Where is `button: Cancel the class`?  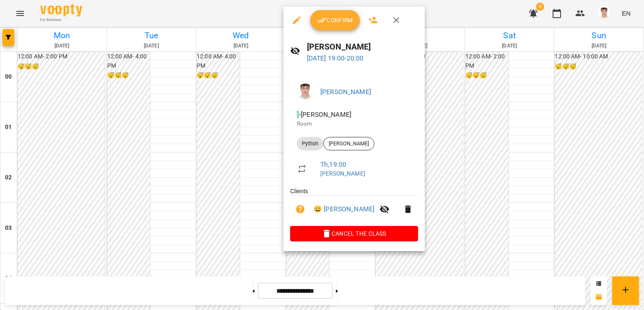 button: Cancel the class is located at coordinates (354, 233).